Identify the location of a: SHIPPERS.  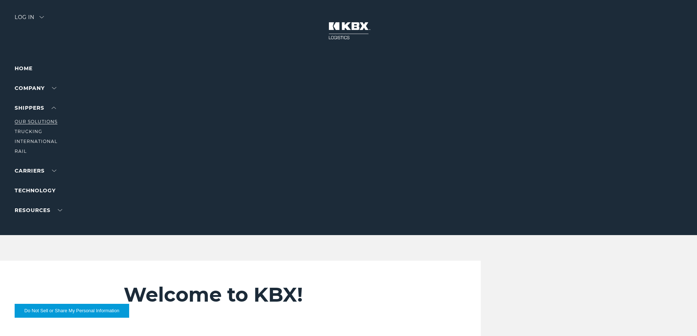
(35, 108).